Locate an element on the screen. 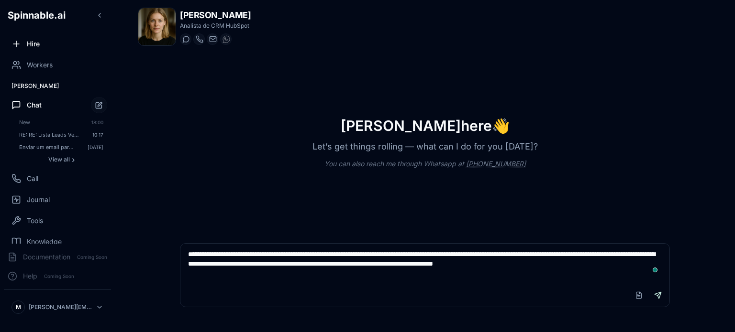 This screenshot has width=735, height=332. span: wave is located at coordinates (500, 126).